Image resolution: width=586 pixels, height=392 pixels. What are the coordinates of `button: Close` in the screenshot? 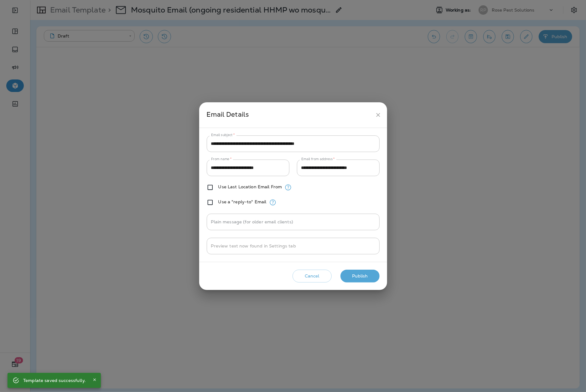 It's located at (95, 380).